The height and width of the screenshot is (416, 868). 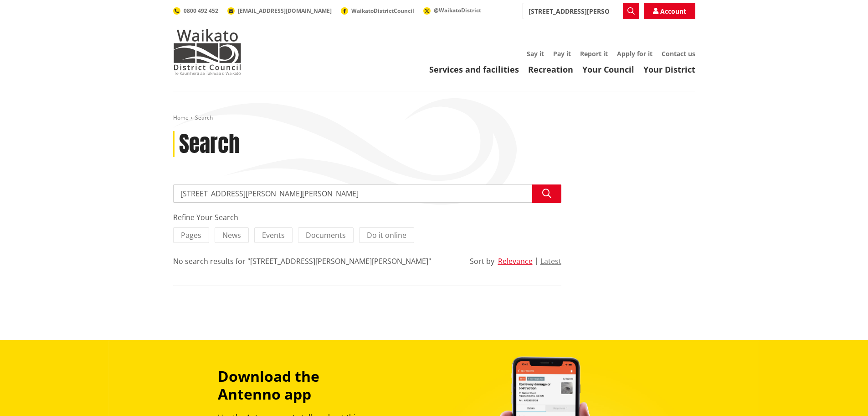 What do you see at coordinates (377, 10) in the screenshot?
I see `a: WaikatoDistrictCouncil` at bounding box center [377, 10].